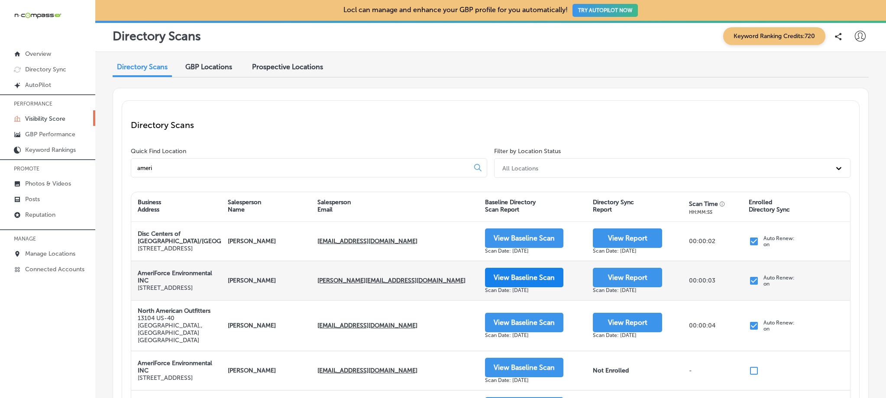  What do you see at coordinates (55, 269) in the screenshot?
I see `p: Connected Accounts` at bounding box center [55, 269].